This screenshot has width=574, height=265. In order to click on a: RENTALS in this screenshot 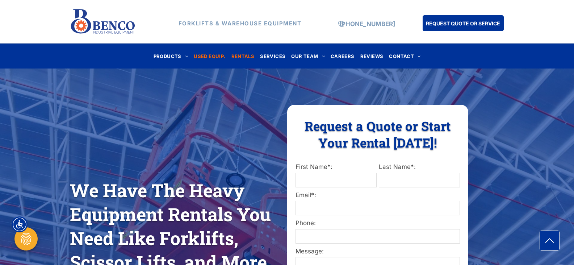, I will do `click(243, 56)`.